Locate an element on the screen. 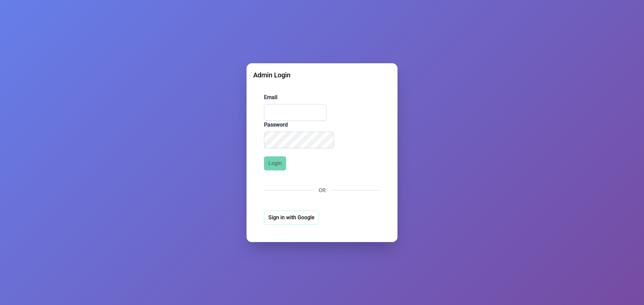  span: Login is located at coordinates (275, 164).